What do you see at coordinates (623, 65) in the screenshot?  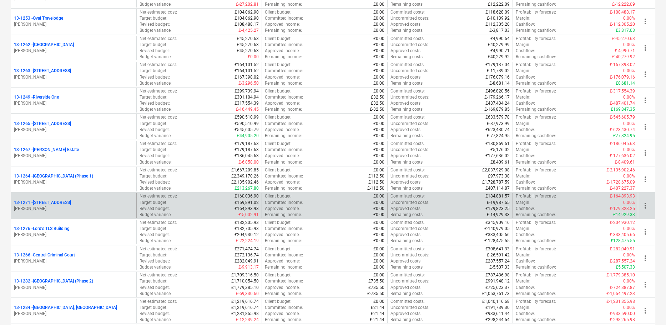 I see `p: £-167,398.02` at bounding box center [623, 65].